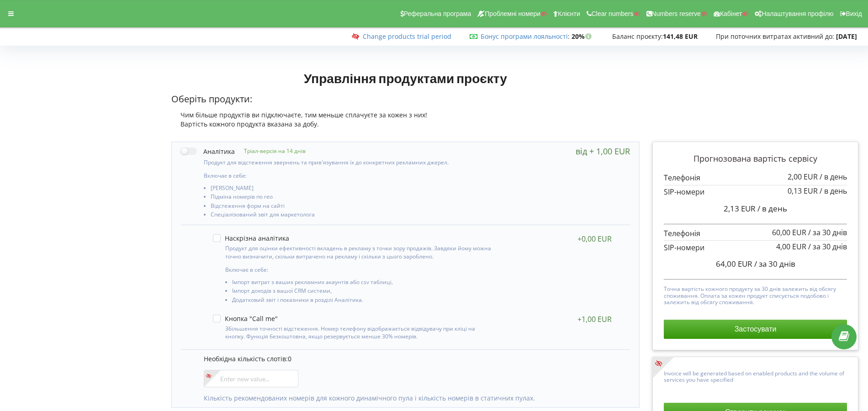 This screenshot has height=411, width=868. I want to click on p: Продукт для відстеження звернень та прив'язування їх до конкретних рекламних джерел., so click(350, 162).